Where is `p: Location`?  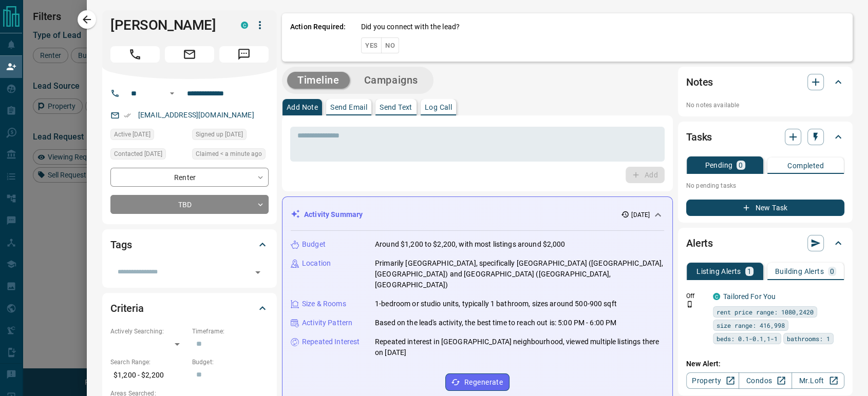
p: Location is located at coordinates (317, 263).